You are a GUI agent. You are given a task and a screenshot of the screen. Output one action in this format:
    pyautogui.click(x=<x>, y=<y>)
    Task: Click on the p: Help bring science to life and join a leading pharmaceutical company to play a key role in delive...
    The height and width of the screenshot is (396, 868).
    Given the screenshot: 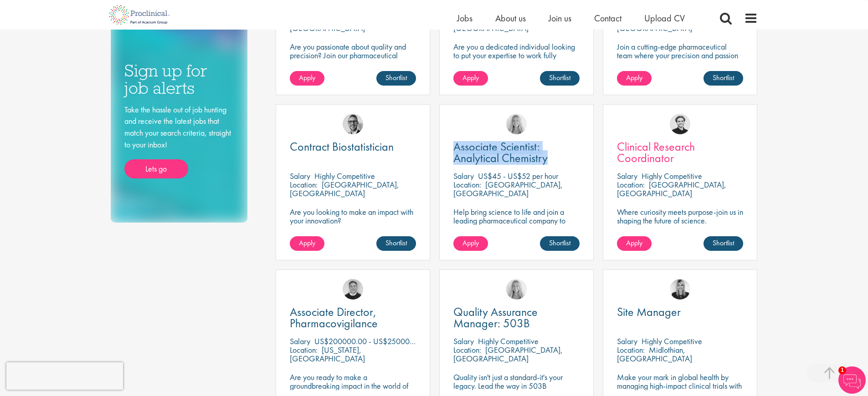 What is the action you would take?
    pyautogui.click(x=516, y=229)
    